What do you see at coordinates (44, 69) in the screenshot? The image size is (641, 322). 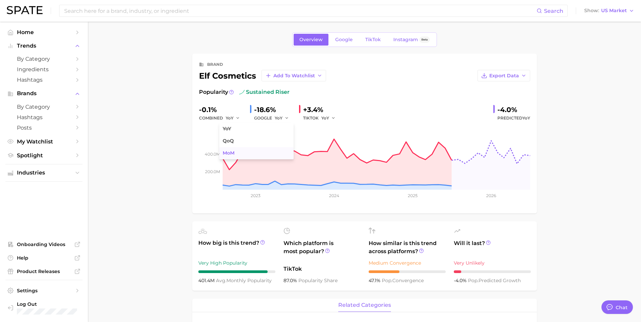 I see `span: Ingredients` at bounding box center [44, 69].